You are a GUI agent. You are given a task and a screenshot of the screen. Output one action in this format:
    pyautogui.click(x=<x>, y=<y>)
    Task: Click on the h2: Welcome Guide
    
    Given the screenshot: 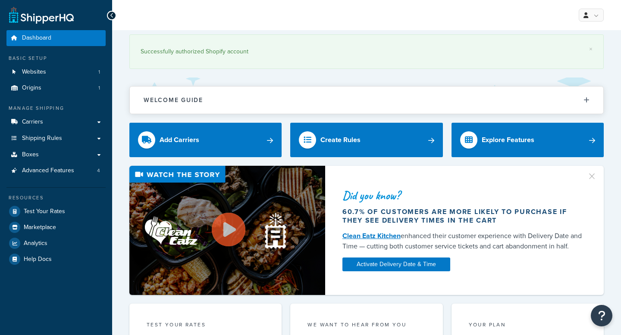 What is the action you would take?
    pyautogui.click(x=173, y=100)
    